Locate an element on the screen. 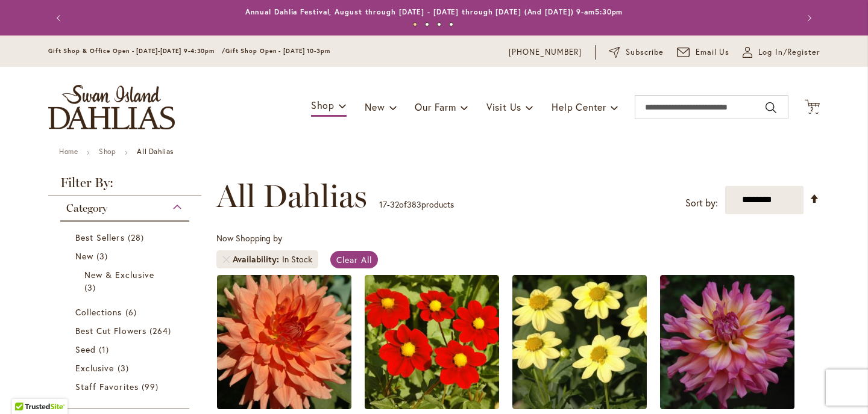 The height and width of the screenshot is (414, 868). a: Log In/Register is located at coordinates (781, 53).